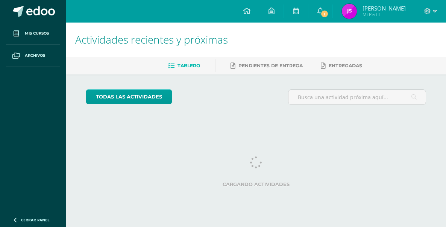 The height and width of the screenshot is (227, 446). Describe the element at coordinates (33, 56) in the screenshot. I see `a: Archivos` at that location.